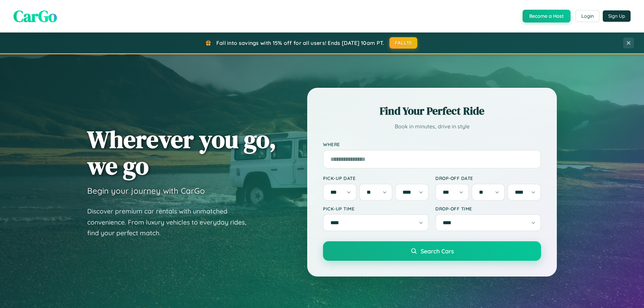 The image size is (644, 308). What do you see at coordinates (587, 16) in the screenshot?
I see `button: Login` at bounding box center [587, 16].